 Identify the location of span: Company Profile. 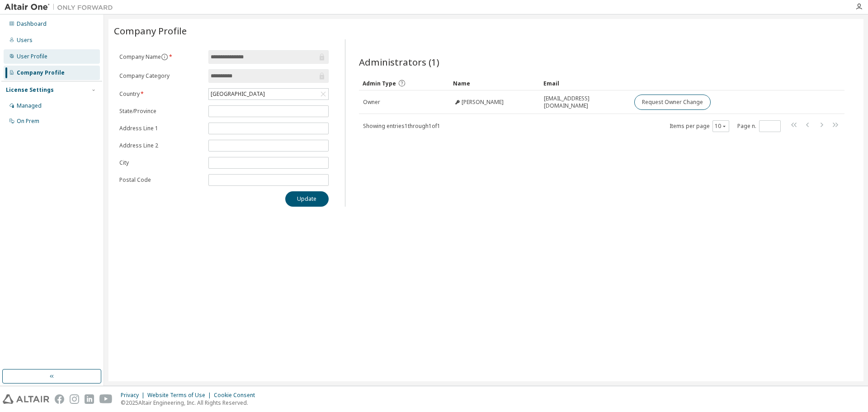
(150, 31).